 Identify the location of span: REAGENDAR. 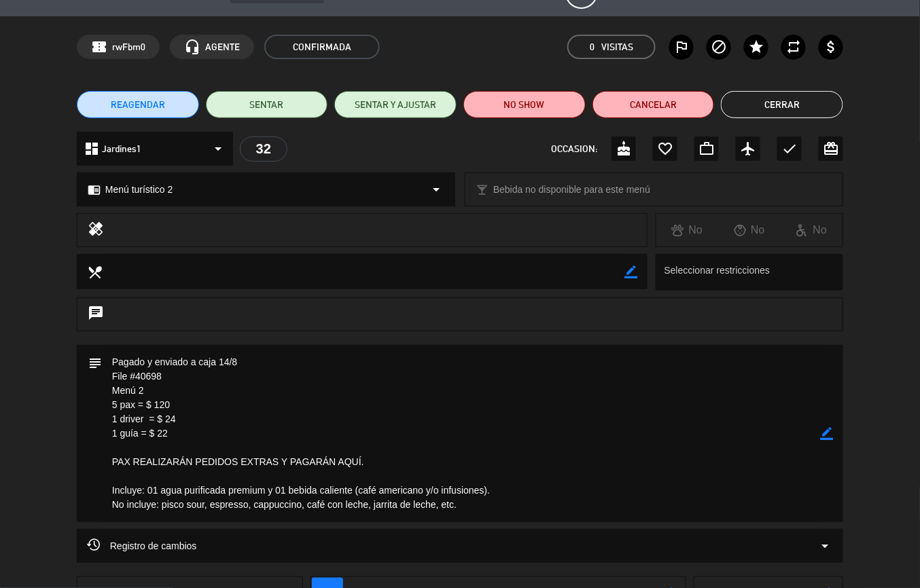
(138, 104).